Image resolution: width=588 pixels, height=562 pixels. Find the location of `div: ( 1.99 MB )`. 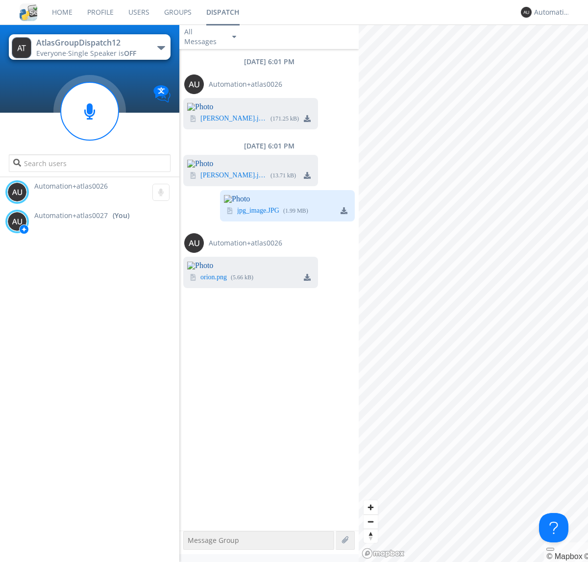

div: ( 1.99 MB ) is located at coordinates (296, 211).